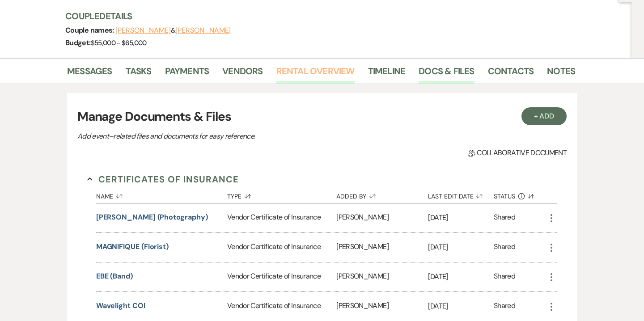 Image resolution: width=644 pixels, height=321 pixels. What do you see at coordinates (382, 194) in the screenshot?
I see `button: Added By` at bounding box center [382, 194].